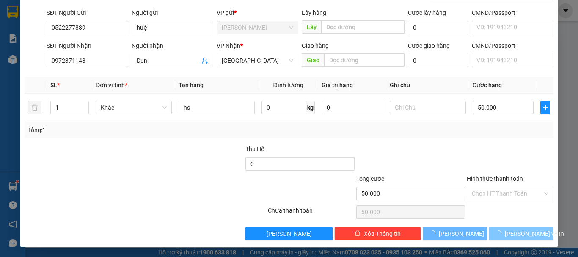  What do you see at coordinates (172, 46) in the screenshot?
I see `div: Người nhận` at bounding box center [172, 46].